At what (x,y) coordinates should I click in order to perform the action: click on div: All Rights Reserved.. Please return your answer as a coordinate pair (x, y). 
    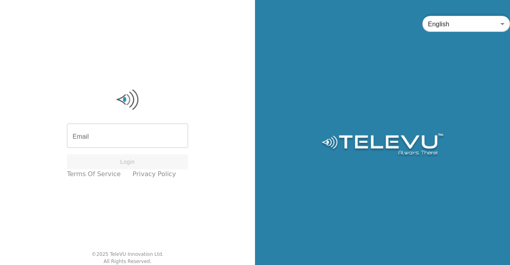
    Looking at the image, I should click on (127, 261).